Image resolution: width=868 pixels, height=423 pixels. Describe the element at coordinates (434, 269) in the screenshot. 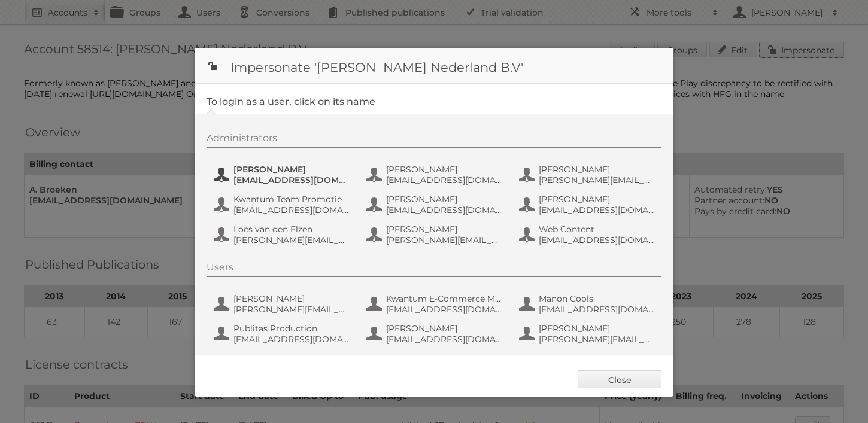

I see `div: Users` at that location.